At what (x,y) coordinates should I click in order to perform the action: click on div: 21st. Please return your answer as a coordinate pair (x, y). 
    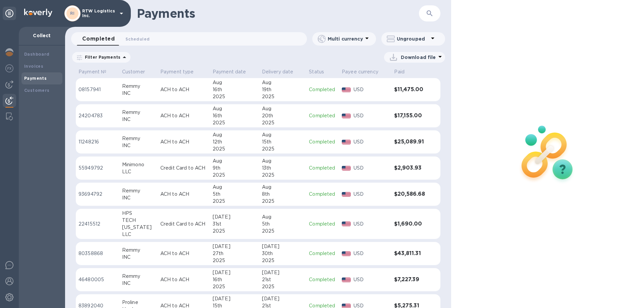
    Looking at the image, I should click on (283, 280).